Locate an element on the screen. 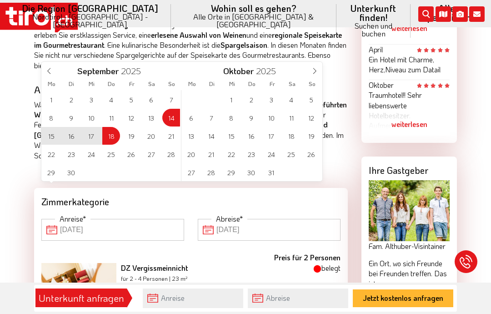 This screenshot has height=314, width=491. div: Zimmerkategorie is located at coordinates (191, 200).